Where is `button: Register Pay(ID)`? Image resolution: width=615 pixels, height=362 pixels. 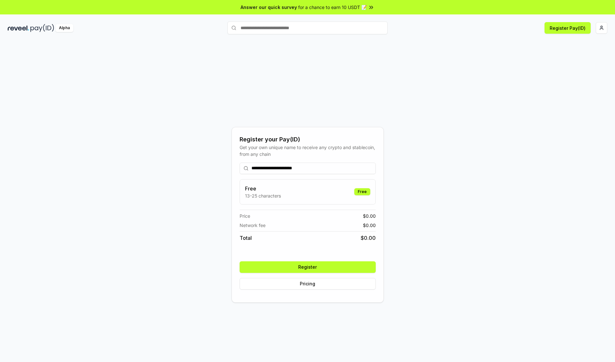
button: Register Pay(ID) is located at coordinates (568, 28).